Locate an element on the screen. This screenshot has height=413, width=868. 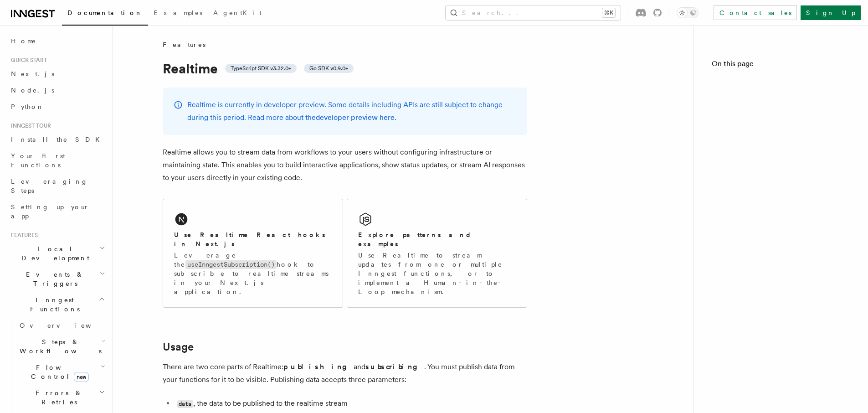
h2: Explore patterns and examples is located at coordinates (437, 240).